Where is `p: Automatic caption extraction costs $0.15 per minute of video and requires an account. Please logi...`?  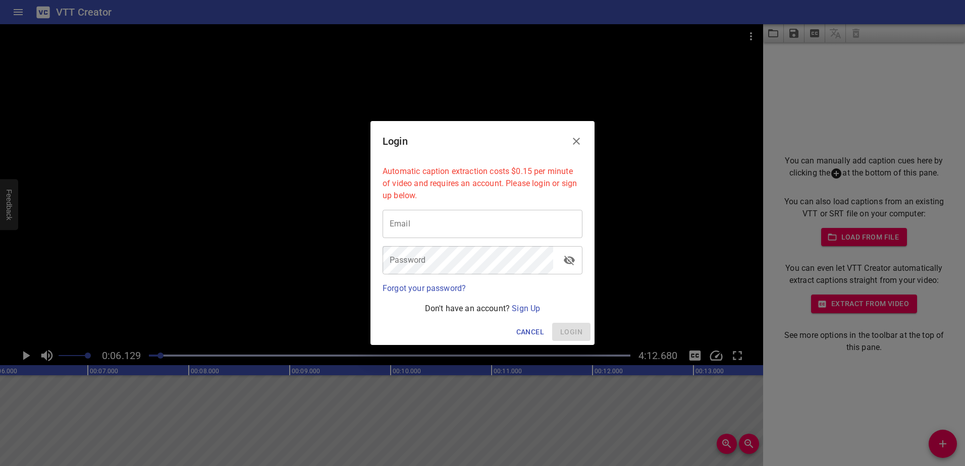
p: Automatic caption extraction costs $0.15 per minute of video and requires an account. Please logi... is located at coordinates (483, 184).